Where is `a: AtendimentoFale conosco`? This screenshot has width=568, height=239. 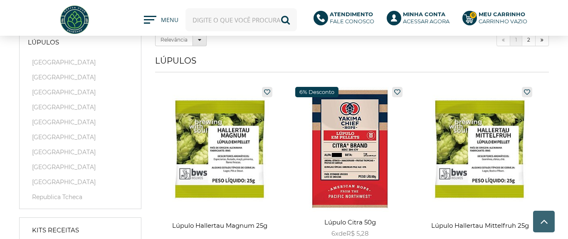
a: AtendimentoFale conosco is located at coordinates (346, 20).